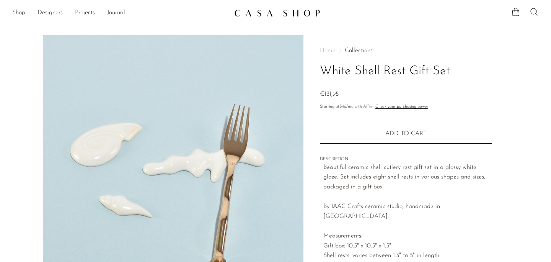 The height and width of the screenshot is (262, 551). What do you see at coordinates (406, 159) in the screenshot?
I see `span: DESCRIPTION` at bounding box center [406, 159].